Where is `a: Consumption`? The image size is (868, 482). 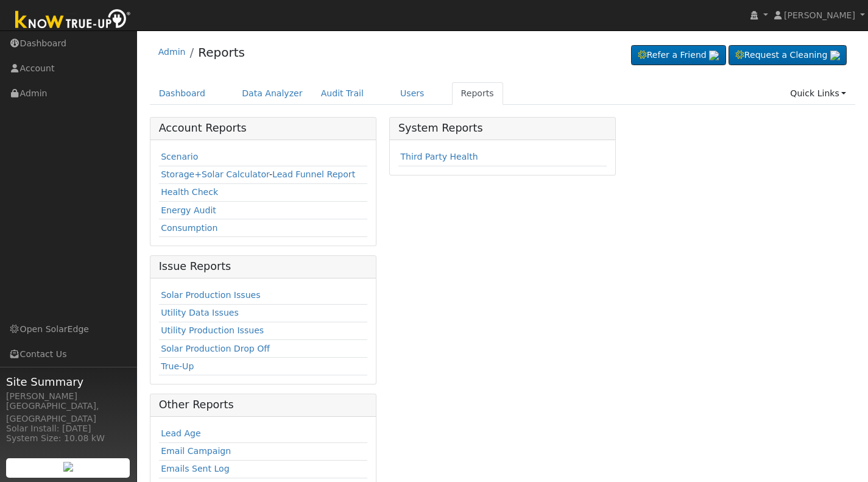 a: Consumption is located at coordinates (188, 228).